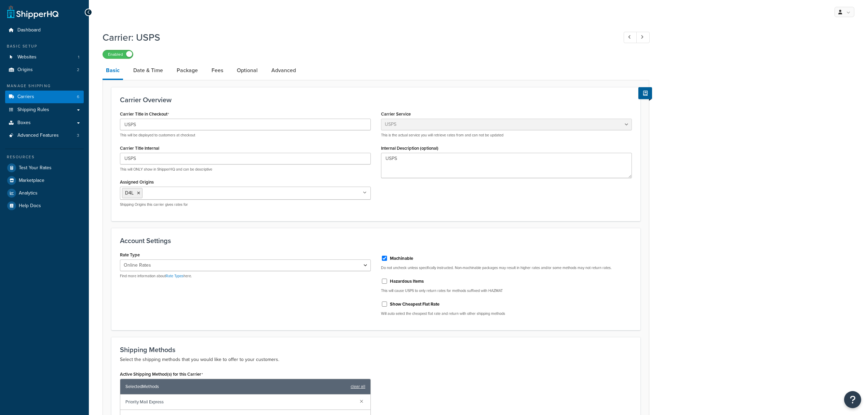 The image size is (868, 415). Describe the element at coordinates (45, 30) in the screenshot. I see `a: Dashboard` at that location.